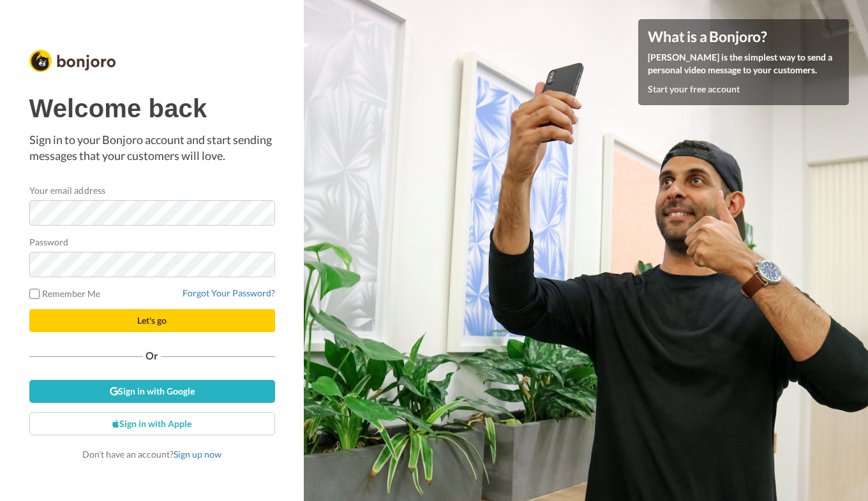 The width and height of the screenshot is (868, 501). What do you see at coordinates (228, 293) in the screenshot?
I see `a: Forgot Your Password?` at bounding box center [228, 293].